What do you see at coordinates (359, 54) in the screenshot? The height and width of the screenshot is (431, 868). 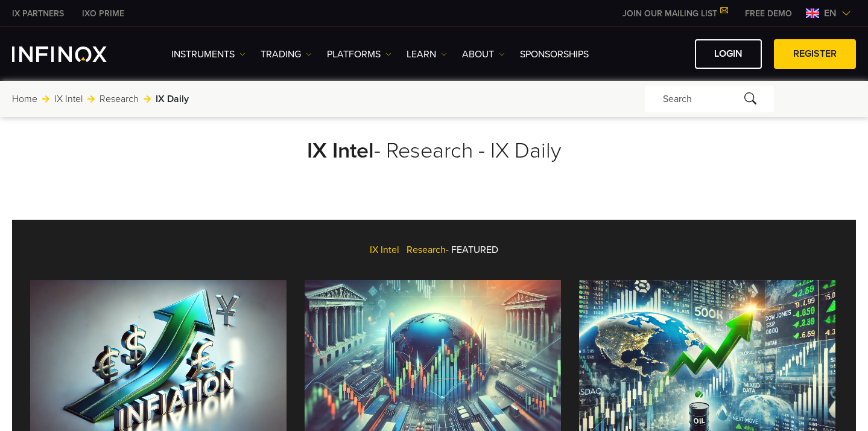 I see `a: PLATFORMS` at bounding box center [359, 54].